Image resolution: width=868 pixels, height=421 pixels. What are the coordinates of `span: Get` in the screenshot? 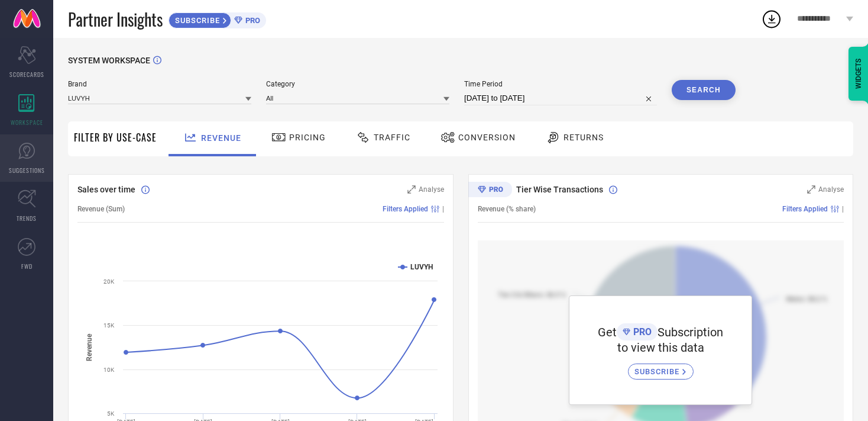 It's located at (607, 332).